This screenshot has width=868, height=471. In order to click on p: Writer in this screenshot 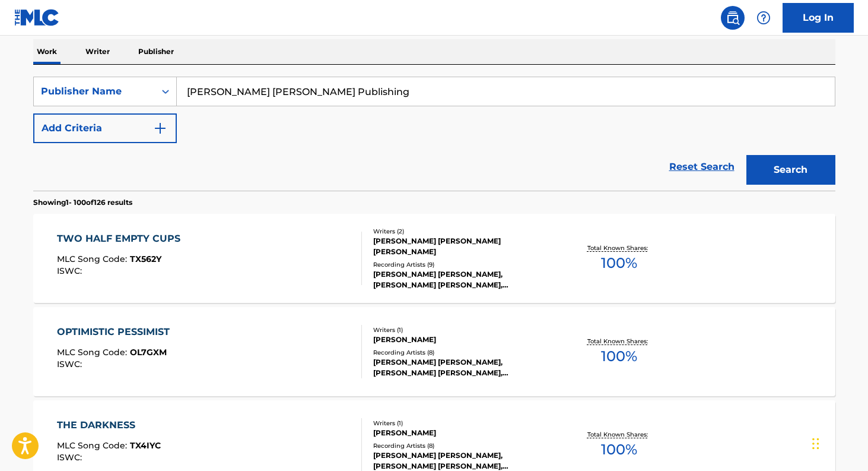, I will do `click(97, 51)`.